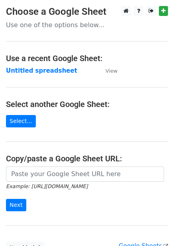 Image resolution: width=174 pixels, height=246 pixels. What do you see at coordinates (85, 174) in the screenshot?
I see `input: Paste your Google Sheet URL here` at bounding box center [85, 174].